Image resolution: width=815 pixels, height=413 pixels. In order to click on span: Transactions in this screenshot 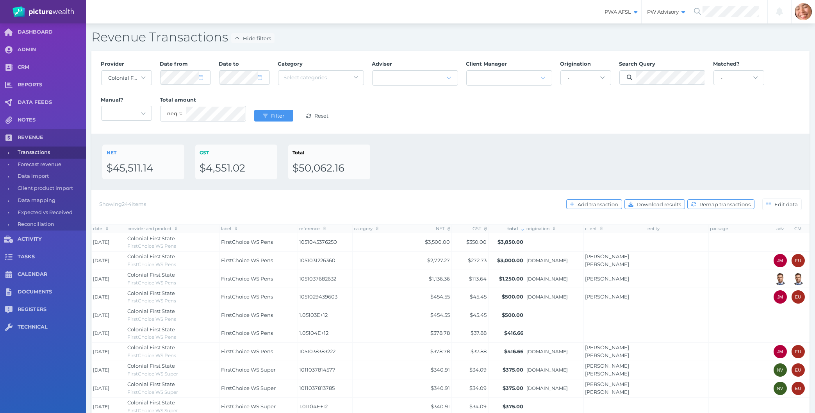, I will do `click(50, 152)`.